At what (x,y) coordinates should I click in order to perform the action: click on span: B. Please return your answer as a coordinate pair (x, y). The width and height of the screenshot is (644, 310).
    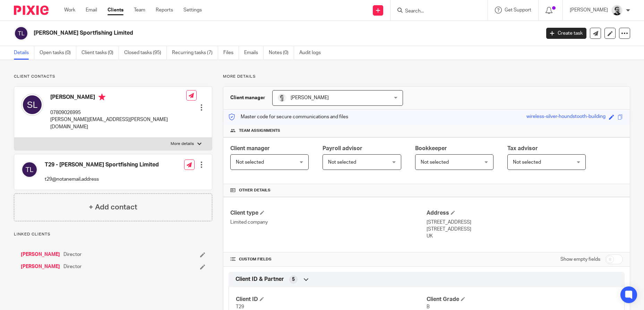
    Looking at the image, I should click on (428, 307).